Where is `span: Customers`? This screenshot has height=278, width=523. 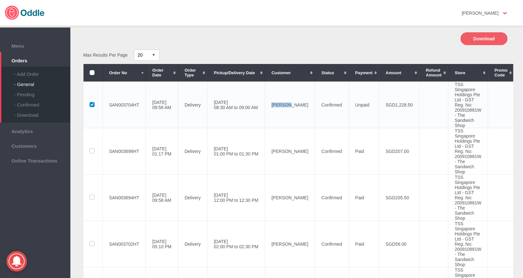 span: Customers is located at coordinates (35, 145).